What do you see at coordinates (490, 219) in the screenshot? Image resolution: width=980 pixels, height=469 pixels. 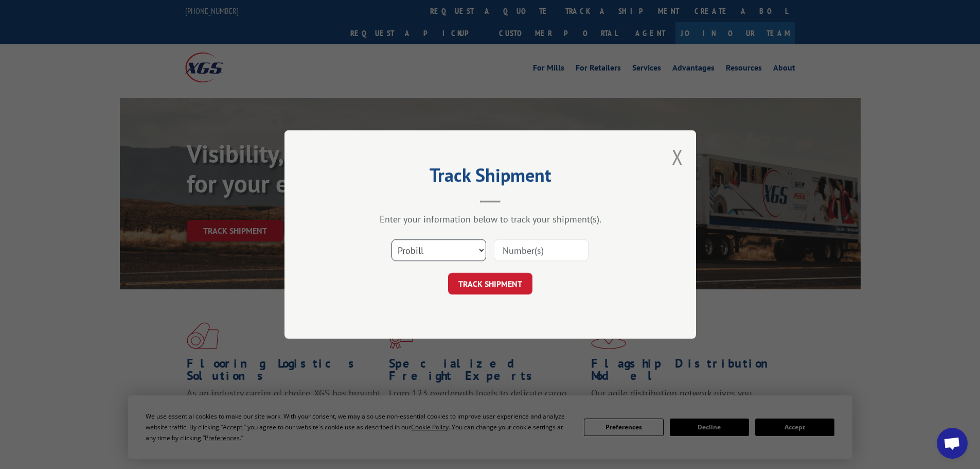 I see `div: Enter your information below to track your shipment(s).` at bounding box center [490, 219].